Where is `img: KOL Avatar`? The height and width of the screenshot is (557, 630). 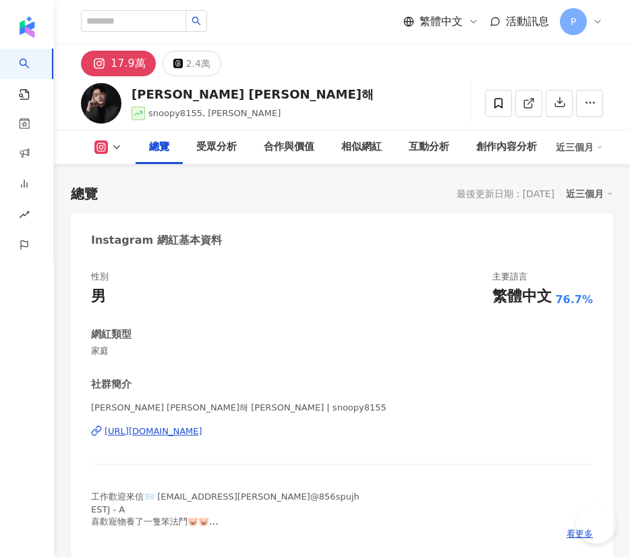
img: KOL Avatar is located at coordinates (101, 103).